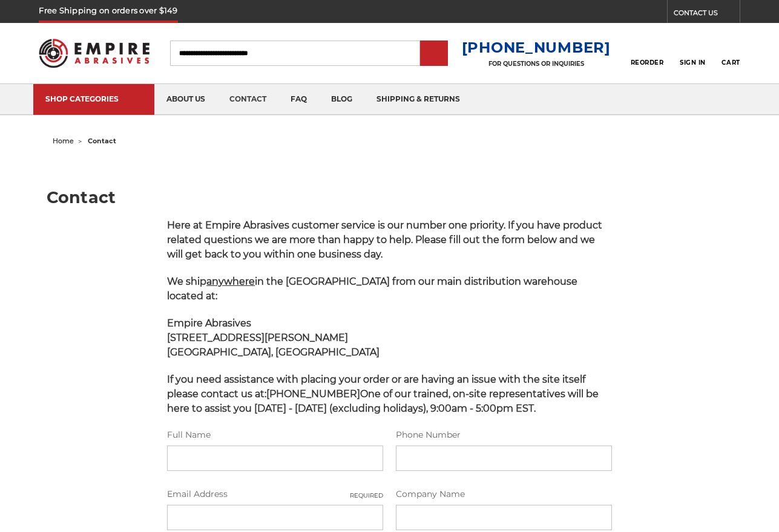  What do you see at coordinates (383, 394) in the screenshot?
I see `span: If you need assistance with placing your order or are having an issue with the site itself please...` at bounding box center [383, 394].